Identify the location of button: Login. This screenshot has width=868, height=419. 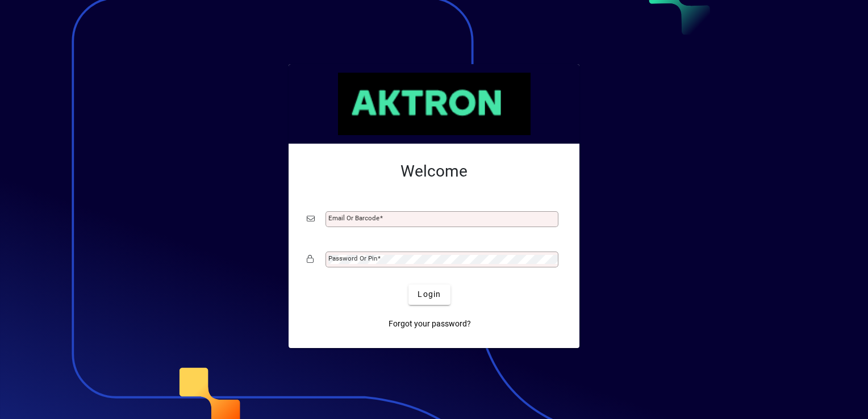
(429, 294).